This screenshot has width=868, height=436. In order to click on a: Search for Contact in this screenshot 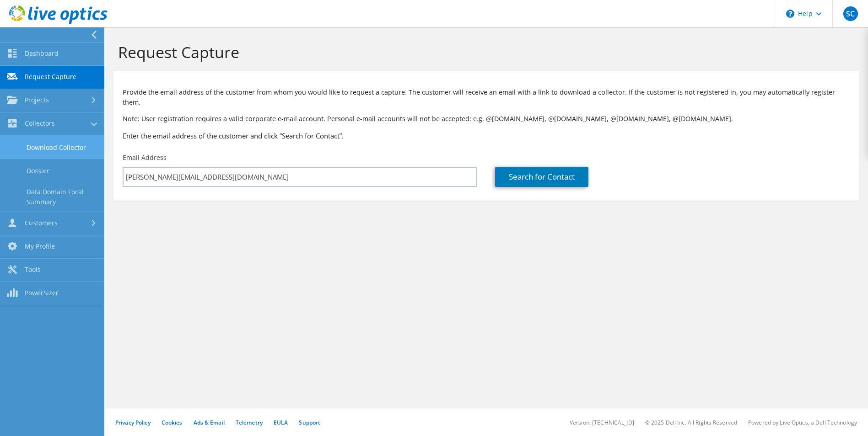, I will do `click(542, 177)`.